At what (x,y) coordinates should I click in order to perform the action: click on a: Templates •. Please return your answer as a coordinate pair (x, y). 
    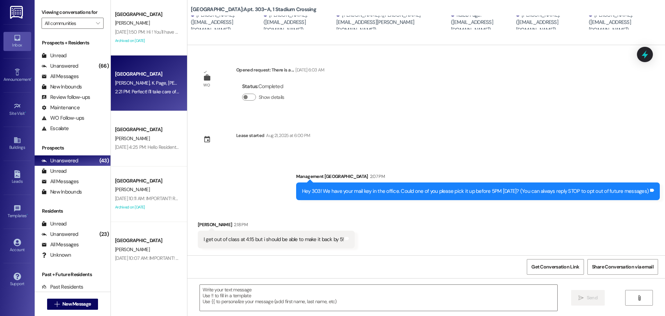
    Looking at the image, I should click on (17, 212).